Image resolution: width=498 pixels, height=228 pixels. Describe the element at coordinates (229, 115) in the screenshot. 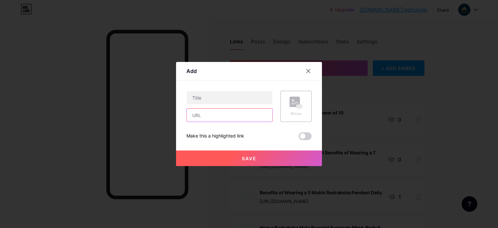

I see `input: URL` at that location.